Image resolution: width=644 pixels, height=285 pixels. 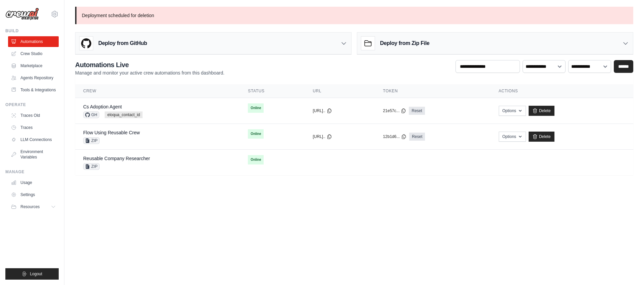 What do you see at coordinates (33, 78) in the screenshot?
I see `a: Agents Repository` at bounding box center [33, 78].